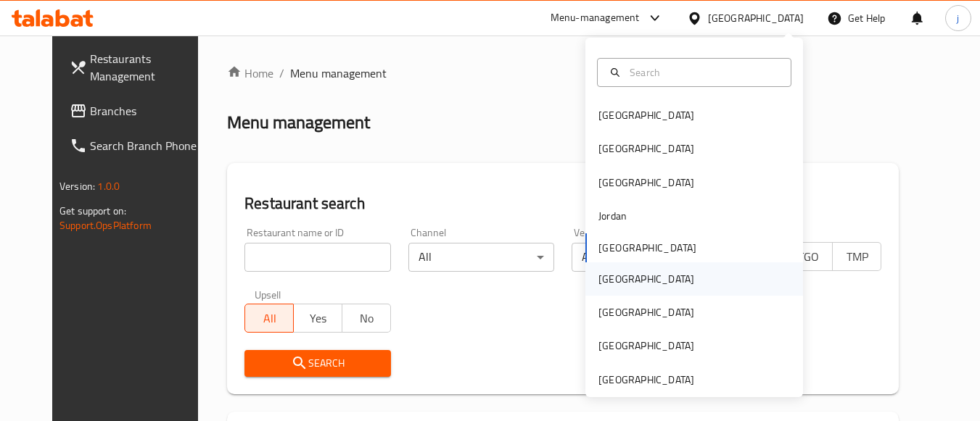  I want to click on button: Search, so click(317, 363).